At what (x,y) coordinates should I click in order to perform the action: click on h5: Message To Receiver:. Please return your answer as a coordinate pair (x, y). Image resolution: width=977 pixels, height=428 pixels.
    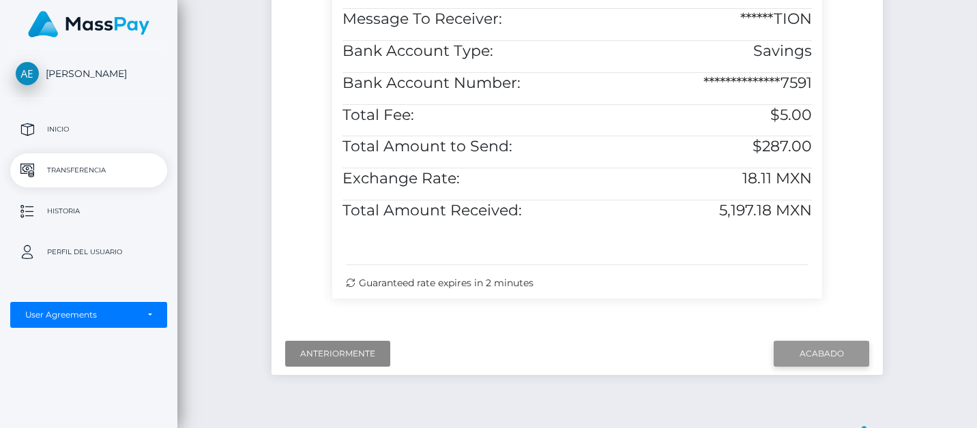
    Looking at the image, I should click on (454, 19).